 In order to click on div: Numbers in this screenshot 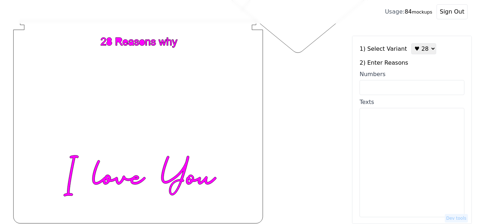, I will do `click(412, 74)`.